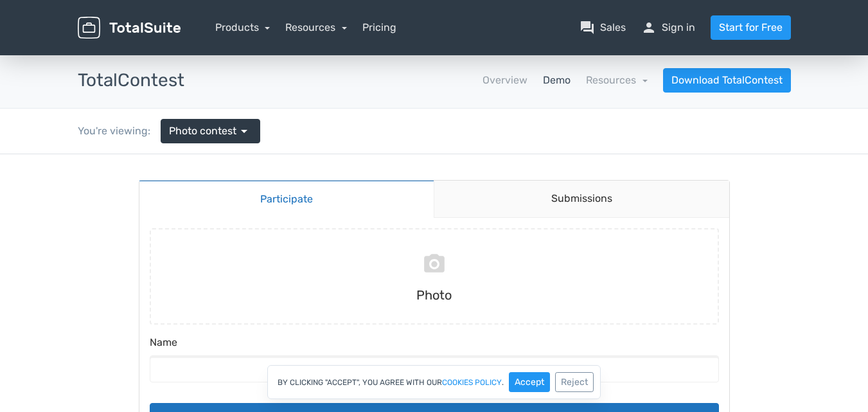  I want to click on a: Submissions, so click(582, 45).